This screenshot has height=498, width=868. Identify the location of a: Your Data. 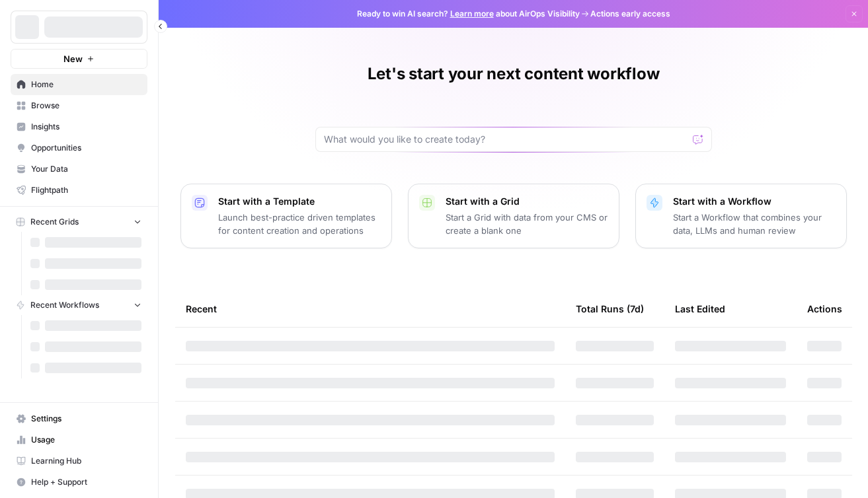
(78, 169).